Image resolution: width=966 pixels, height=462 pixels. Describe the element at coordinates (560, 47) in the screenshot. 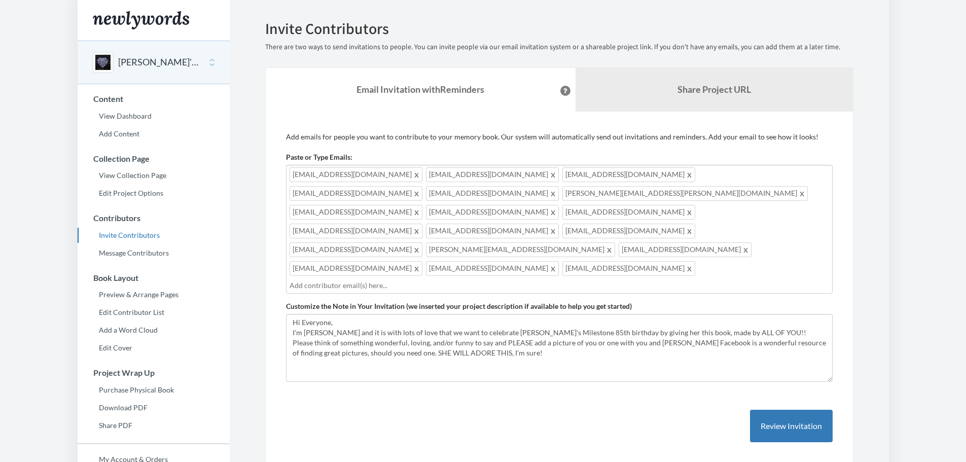

I see `p: There are two ways to send invitations to people. You can invite people via our email invitation ...` at that location.